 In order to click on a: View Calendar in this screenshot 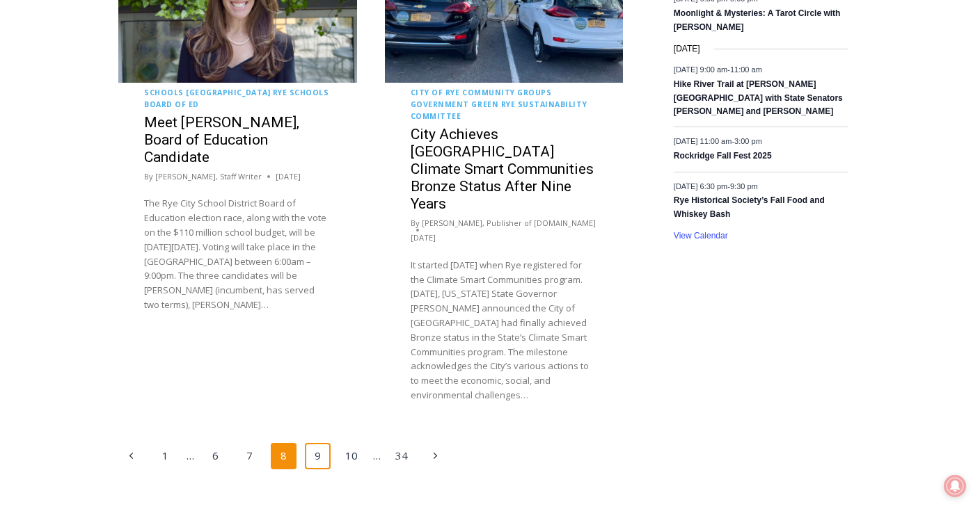, I will do `click(701, 236)`.